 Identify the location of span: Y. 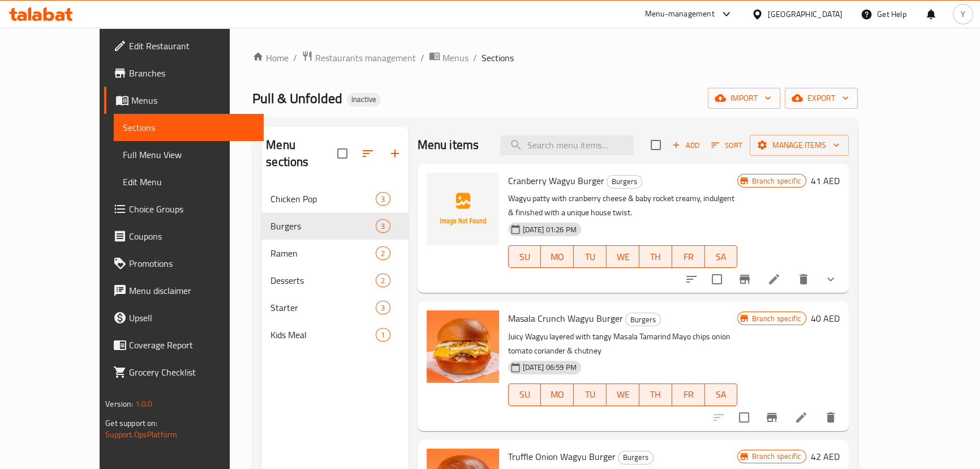
(962, 14).